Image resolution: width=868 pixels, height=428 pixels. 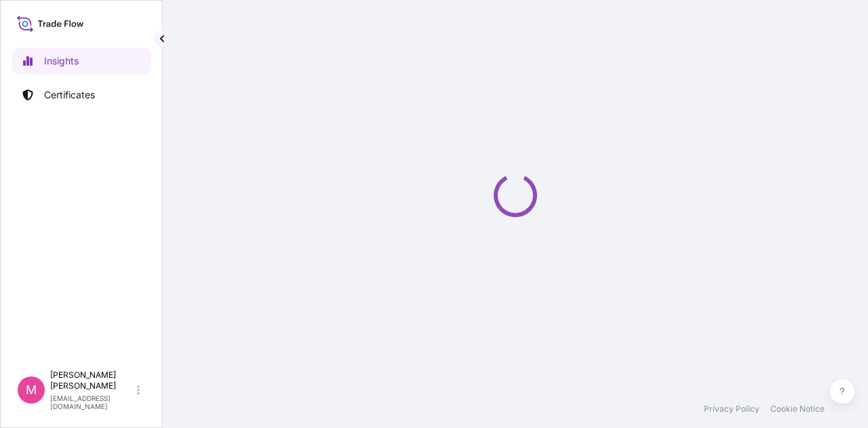 What do you see at coordinates (798, 409) in the screenshot?
I see `p: Cookie Notice` at bounding box center [798, 409].